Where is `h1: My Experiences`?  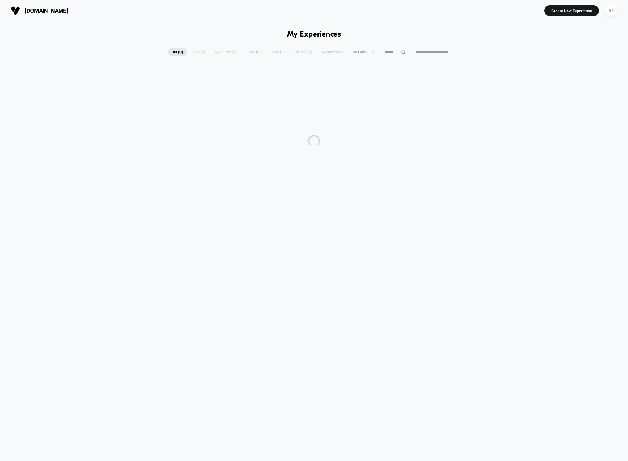 h1: My Experiences is located at coordinates (314, 34).